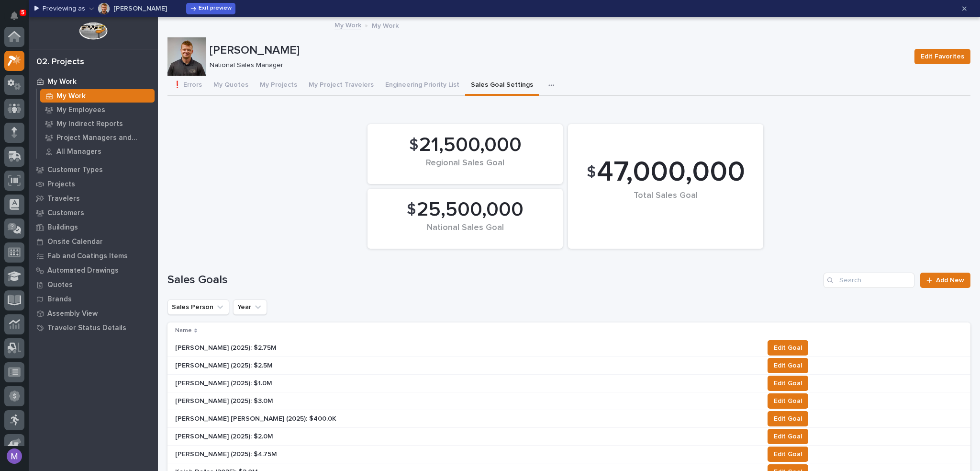 Image resolution: width=980 pixels, height=471 pixels. Describe the element at coordinates (93, 241) in the screenshot. I see `a: Onsite Calendar` at that location.